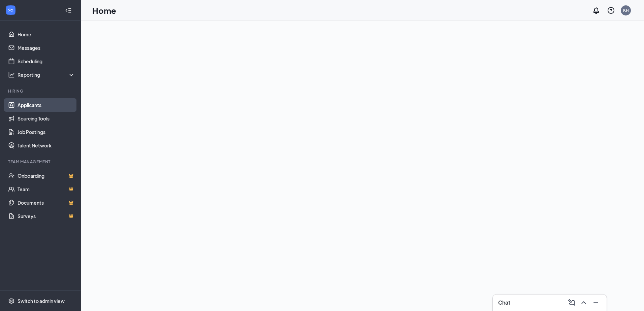 Image resolution: width=644 pixels, height=311 pixels. Describe the element at coordinates (11, 10) in the screenshot. I see `svg: WorkstreamLogo` at that location.